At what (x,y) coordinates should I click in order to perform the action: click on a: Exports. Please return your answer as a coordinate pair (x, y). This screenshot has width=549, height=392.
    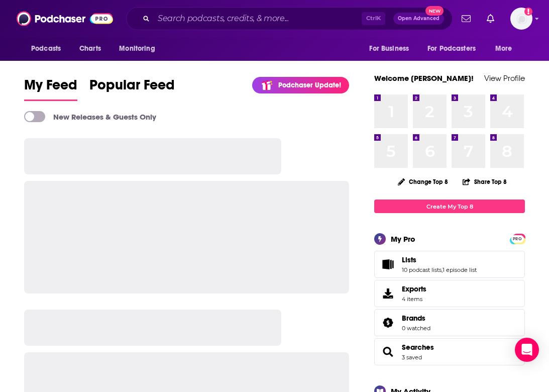
    Looking at the image, I should click on (449, 293).